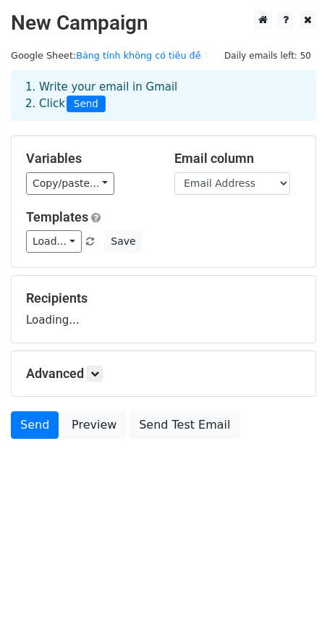 The width and height of the screenshot is (327, 643). Describe the element at coordinates (86, 104) in the screenshot. I see `span: Send` at that location.